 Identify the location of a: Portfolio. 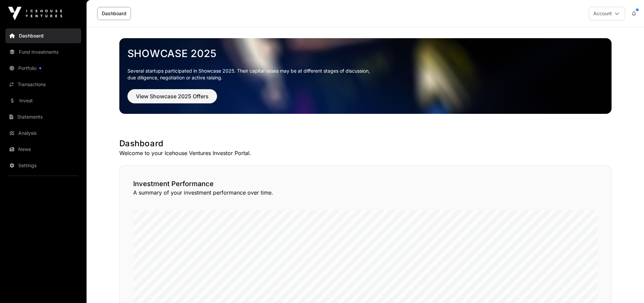
(43, 68).